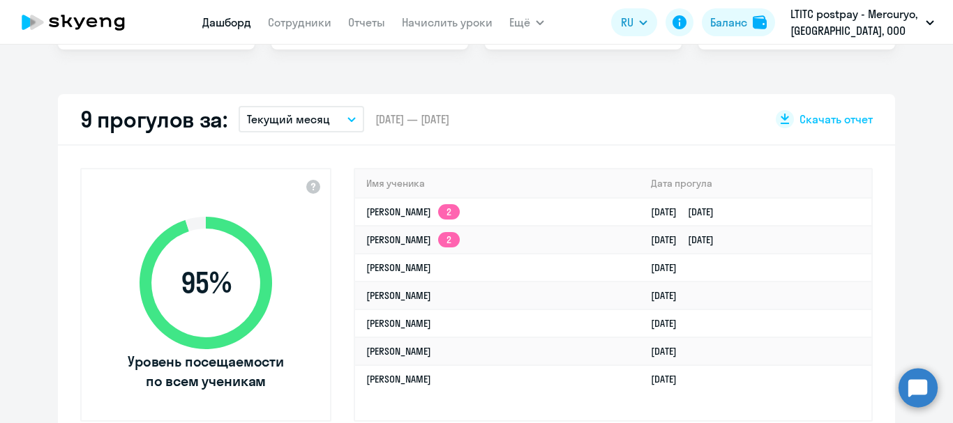 The width and height of the screenshot is (953, 423). Describe the element at coordinates (206, 372) in the screenshot. I see `span: Уровень посещаемости по всем ученикам` at that location.